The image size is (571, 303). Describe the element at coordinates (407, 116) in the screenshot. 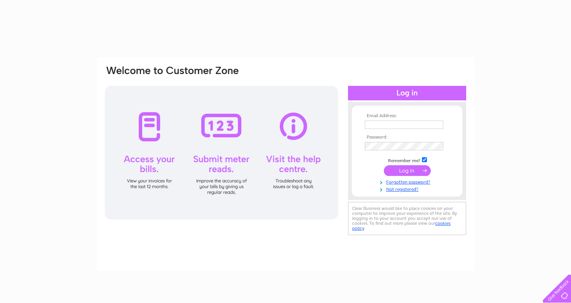

I see `th: Email Address:` at that location.